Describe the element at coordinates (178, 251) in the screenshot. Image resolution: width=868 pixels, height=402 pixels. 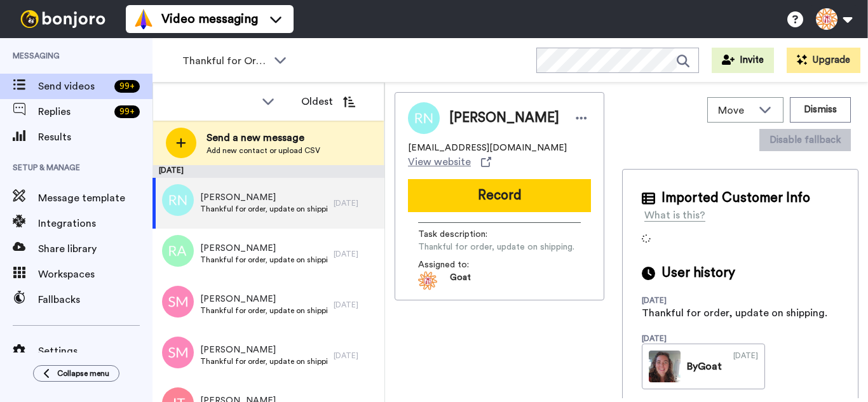
I see `img: ra.png` at that location.